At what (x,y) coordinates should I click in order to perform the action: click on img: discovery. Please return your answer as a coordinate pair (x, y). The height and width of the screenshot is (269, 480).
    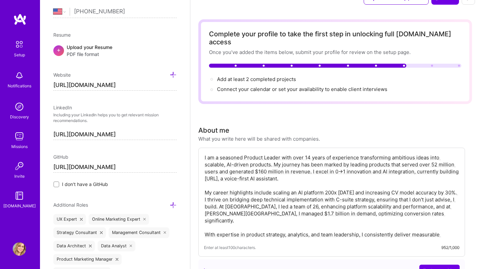
    Looking at the image, I should click on (19, 107).